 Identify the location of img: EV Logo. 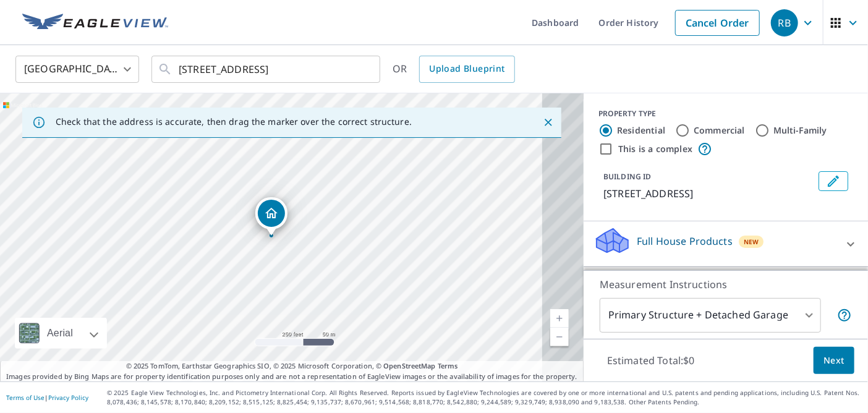
(95, 23).